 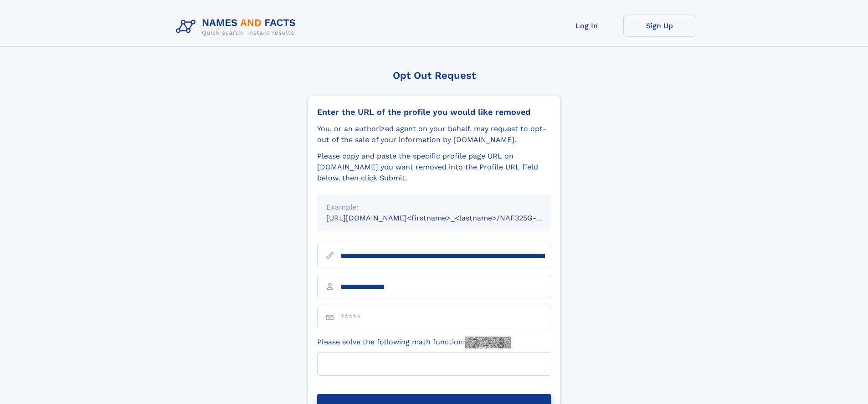 I want to click on div: Opt Out Request, so click(x=434, y=75).